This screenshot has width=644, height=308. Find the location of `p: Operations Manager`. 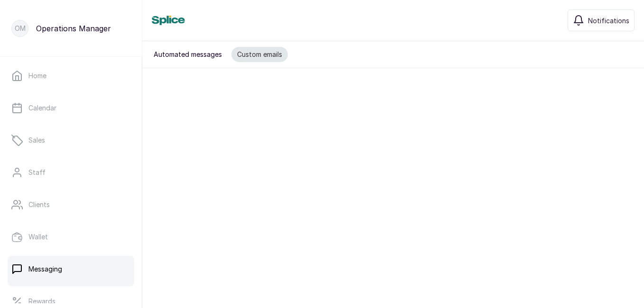

p: Operations Manager is located at coordinates (73, 28).